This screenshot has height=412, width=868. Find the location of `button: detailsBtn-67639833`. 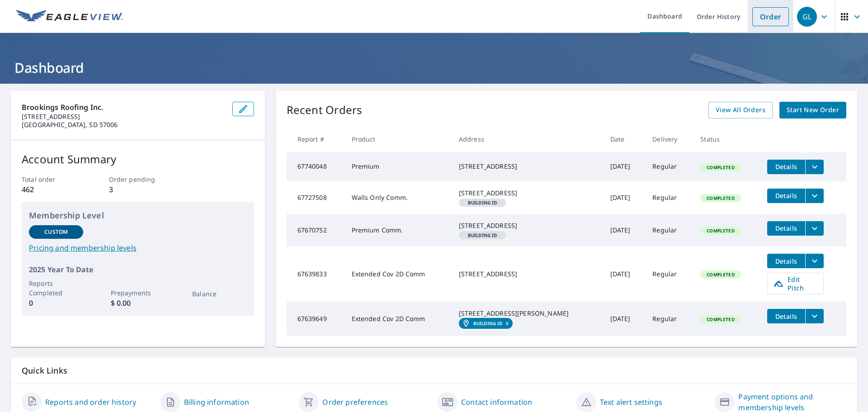

button: detailsBtn-67639833 is located at coordinates (786, 261).